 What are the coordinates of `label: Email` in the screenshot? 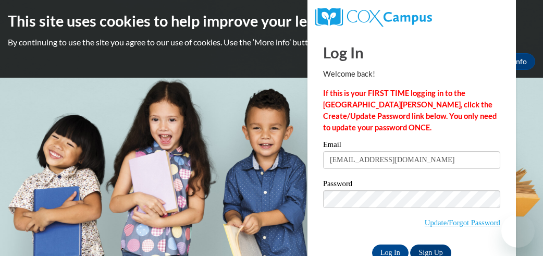 It's located at (412, 146).